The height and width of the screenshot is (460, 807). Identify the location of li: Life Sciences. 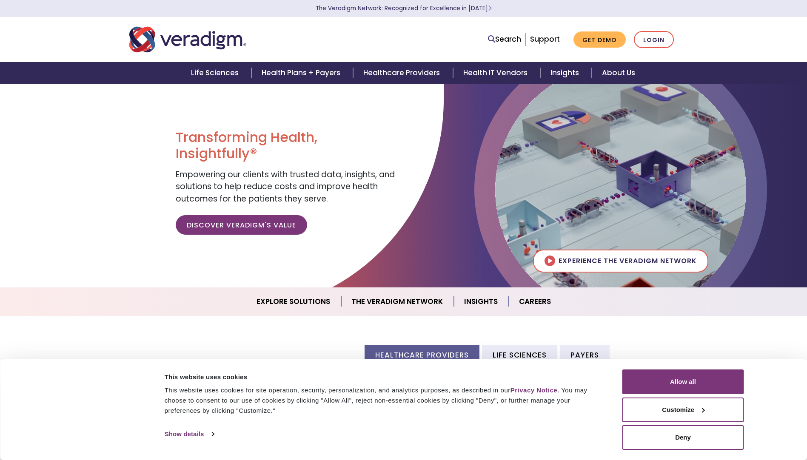
(519, 355).